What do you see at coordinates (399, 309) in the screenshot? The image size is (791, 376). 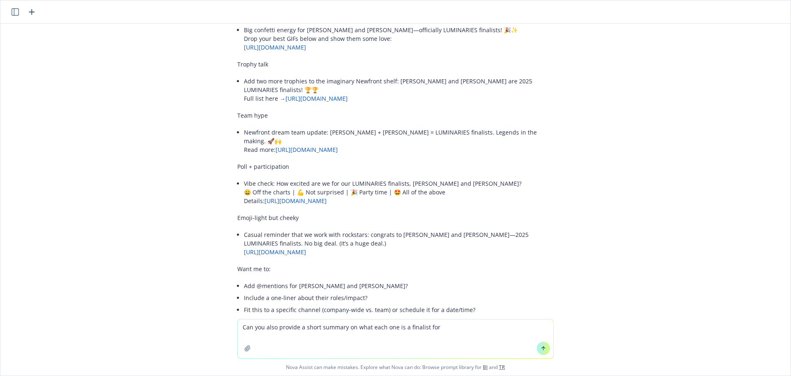 I see `li: Fit this to a specific channel (company-wide vs. team) or schedule it for a date/time?` at bounding box center [399, 309].